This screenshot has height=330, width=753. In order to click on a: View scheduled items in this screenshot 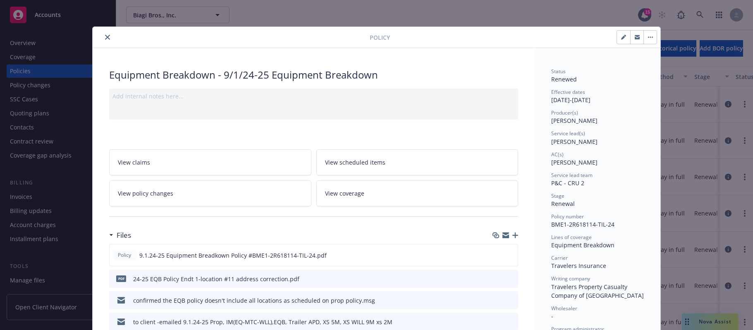, I will do `click(417, 162)`.